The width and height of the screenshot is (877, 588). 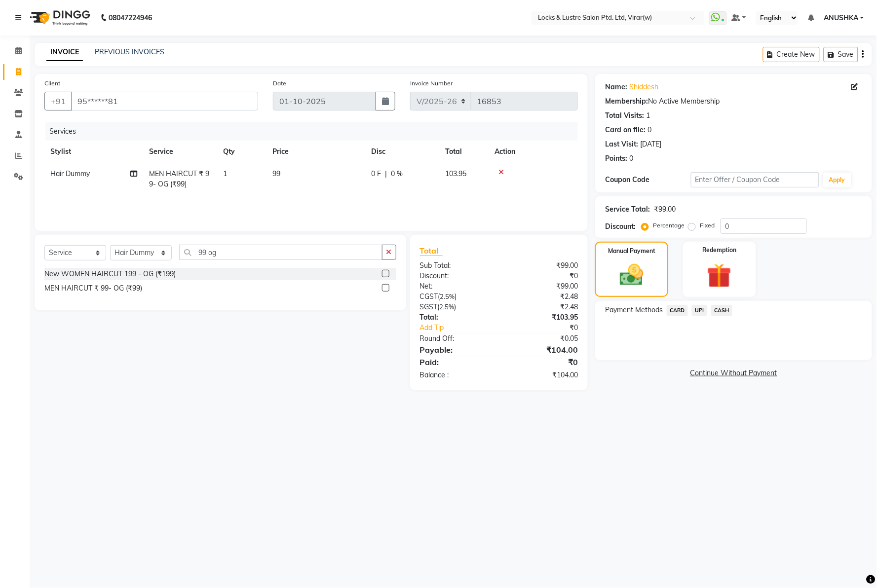 What do you see at coordinates (58, 18) in the screenshot?
I see `img: logo` at bounding box center [58, 18].